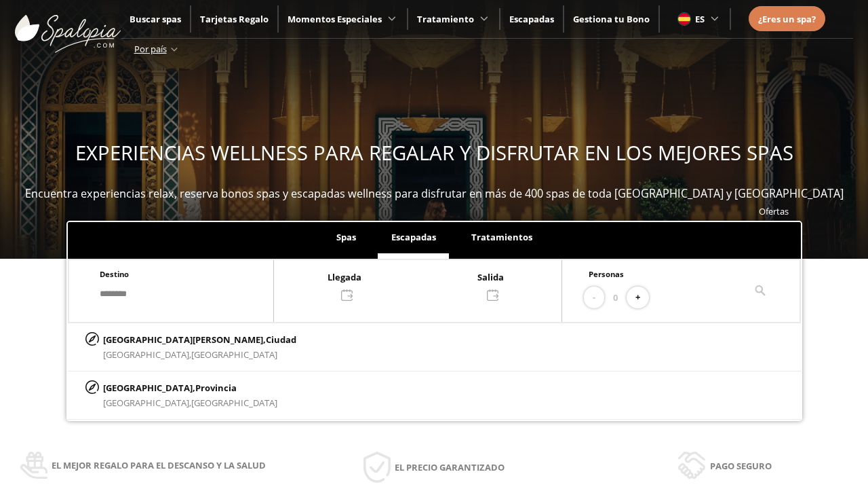 This screenshot has height=489, width=868. Describe the element at coordinates (159, 465) in the screenshot. I see `span: El mejor regalo para el descanso y la salud` at that location.